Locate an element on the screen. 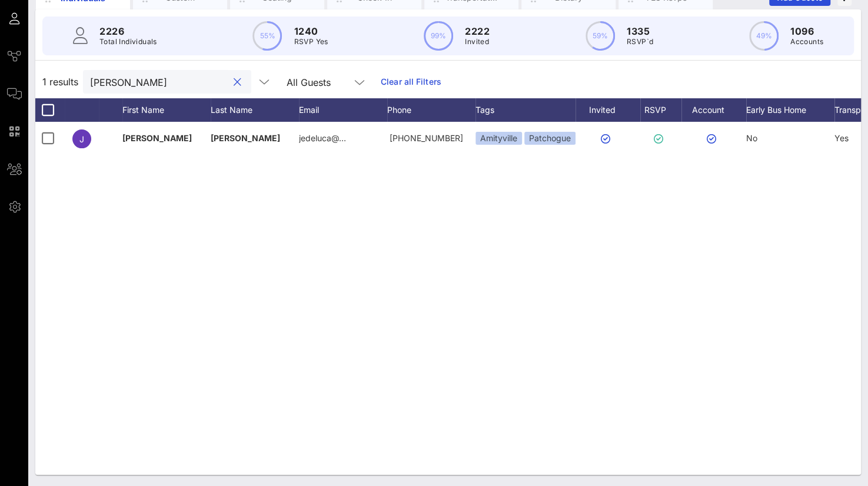 The image size is (868, 486). p: Invited is located at coordinates (478, 42).